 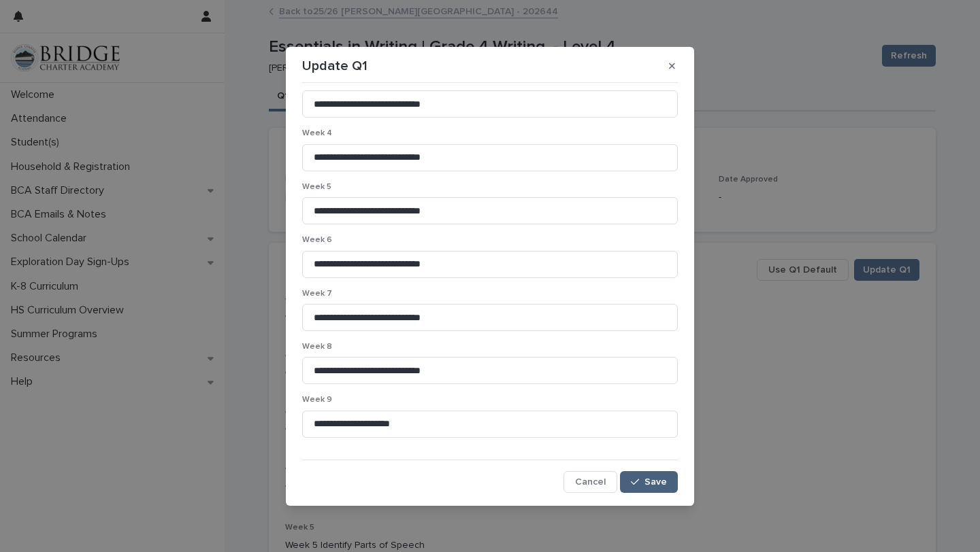 I want to click on span: Week 7, so click(x=317, y=294).